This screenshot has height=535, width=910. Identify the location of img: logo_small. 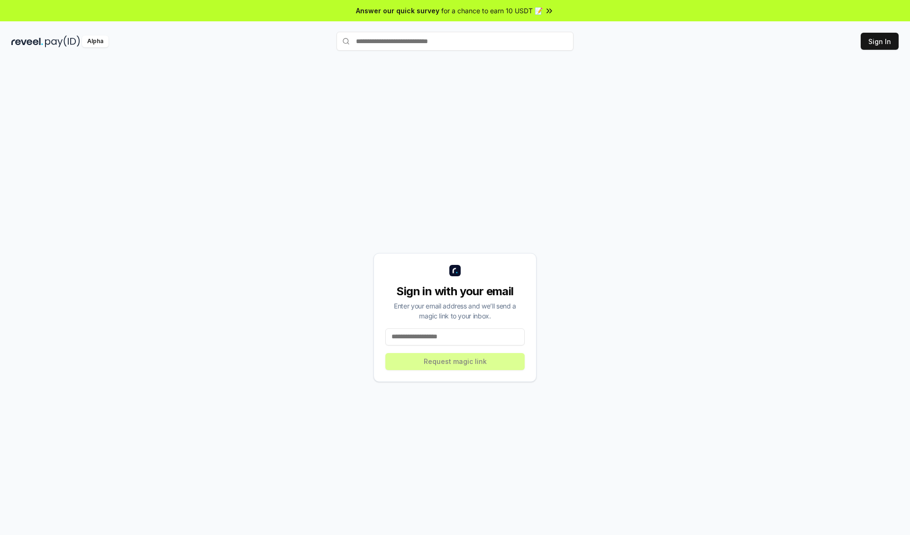
(455, 271).